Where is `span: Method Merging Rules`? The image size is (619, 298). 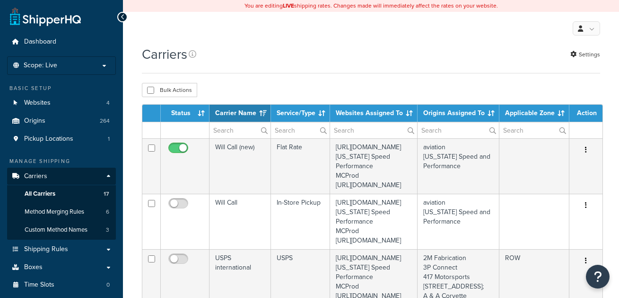 span: Method Merging Rules is located at coordinates (54, 211).